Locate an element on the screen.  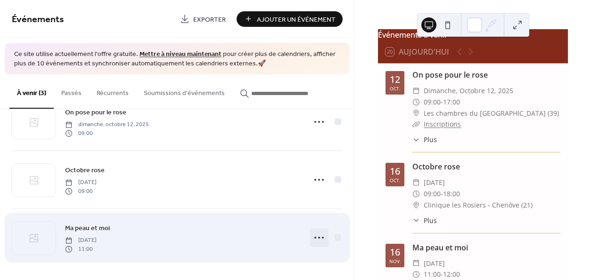
a: Ajouter Un Événement is located at coordinates (289, 19).